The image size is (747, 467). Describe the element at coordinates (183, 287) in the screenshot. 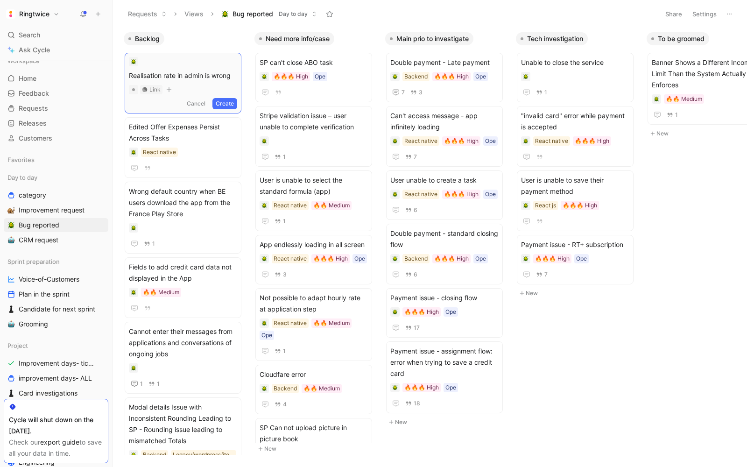

I see `a: Fields to add credit card data not displayed in the App🔥🔥 Medium` at that location.